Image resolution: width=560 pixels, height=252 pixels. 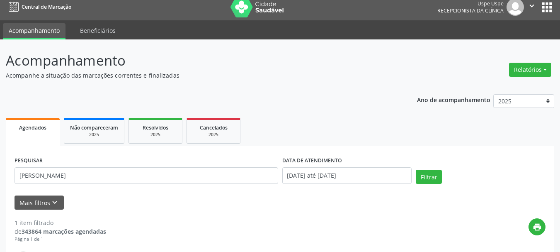 What do you see at coordinates (471, 10) in the screenshot?
I see `span: Recepcionista da clínica` at bounding box center [471, 10].